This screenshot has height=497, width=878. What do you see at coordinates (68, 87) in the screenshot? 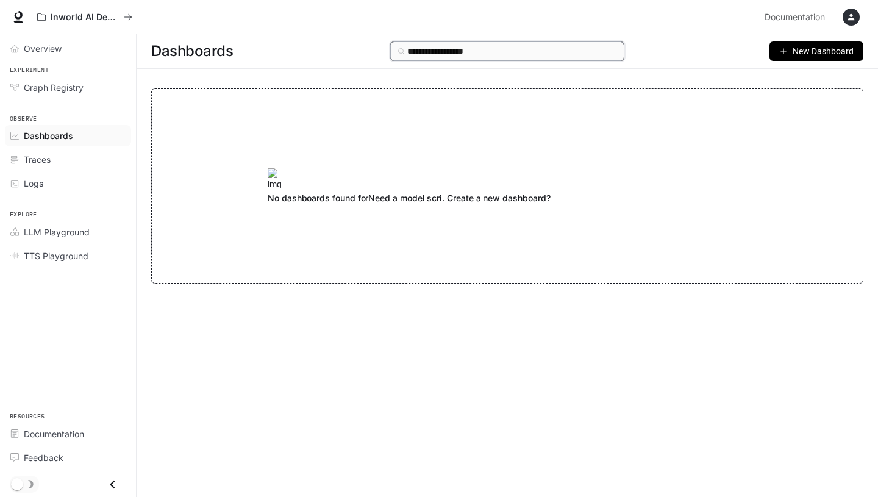
I see `a: Graph Registry` at bounding box center [68, 87].